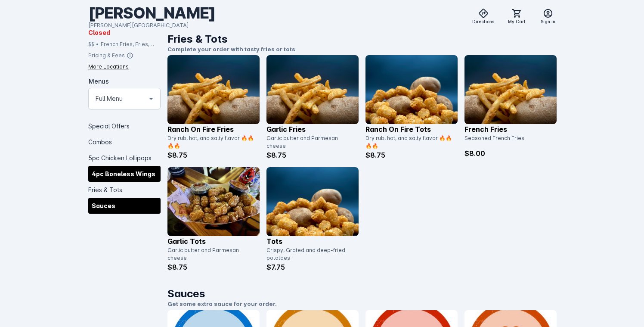  Describe the element at coordinates (109, 66) in the screenshot. I see `div: More Locations` at that location.